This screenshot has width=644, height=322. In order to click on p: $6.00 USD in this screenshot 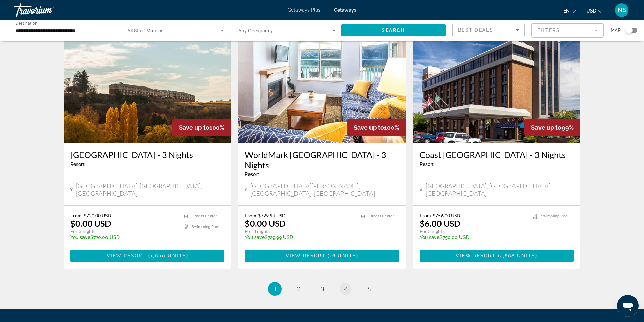, I will do `click(440, 223)`.